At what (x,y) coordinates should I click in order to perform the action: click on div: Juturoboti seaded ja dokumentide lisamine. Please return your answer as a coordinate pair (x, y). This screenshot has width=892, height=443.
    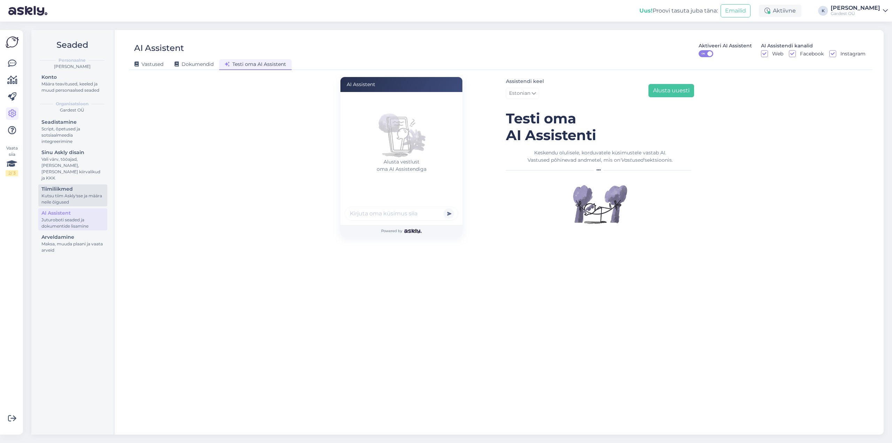
    Looking at the image, I should click on (73, 223).